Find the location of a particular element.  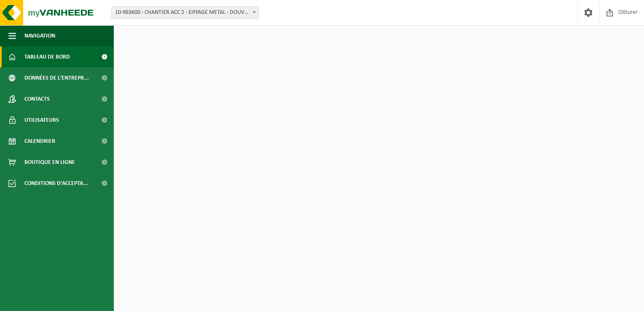

span: Contacts is located at coordinates (37, 99).